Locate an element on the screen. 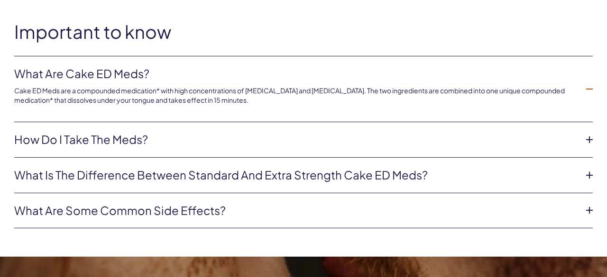  h2: Important to know is located at coordinates (304, 32).